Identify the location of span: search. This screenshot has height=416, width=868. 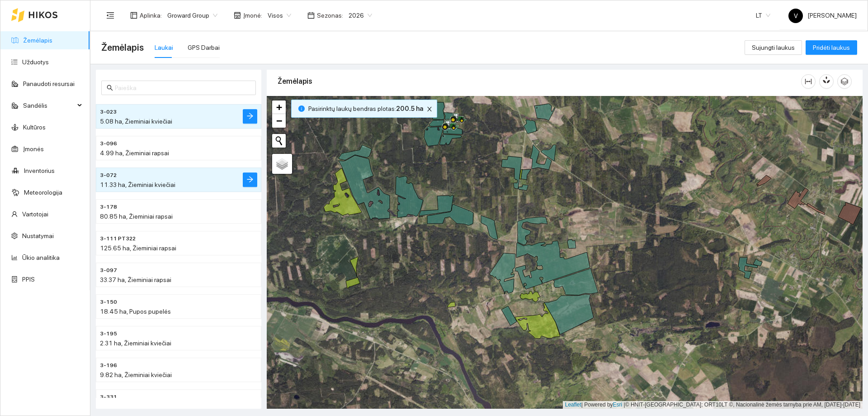
(110, 87).